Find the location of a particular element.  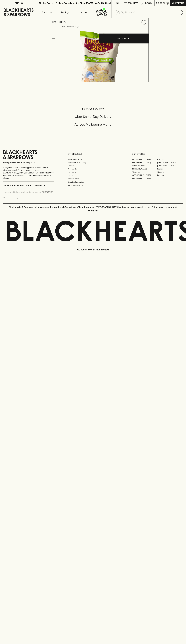

img: 76744.png is located at coordinates (98, 54).